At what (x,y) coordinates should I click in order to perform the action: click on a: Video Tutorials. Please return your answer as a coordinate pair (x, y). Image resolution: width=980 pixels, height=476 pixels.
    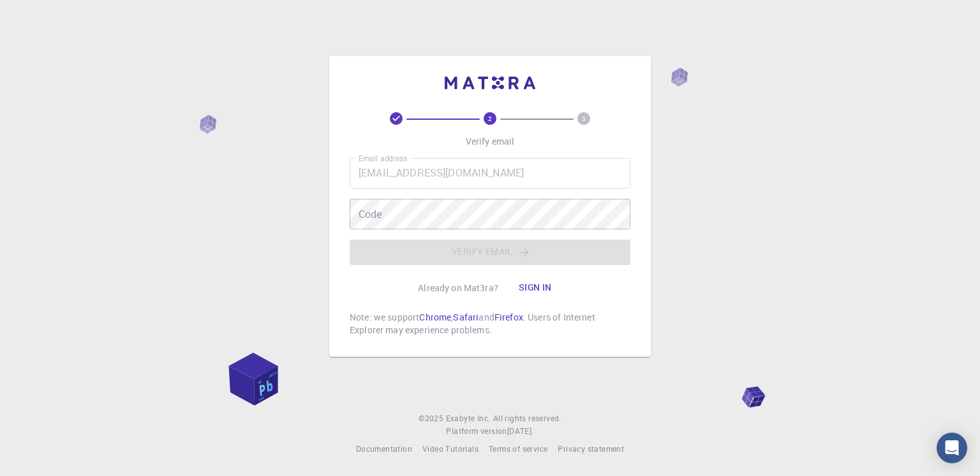
    Looking at the image, I should click on (450, 449).